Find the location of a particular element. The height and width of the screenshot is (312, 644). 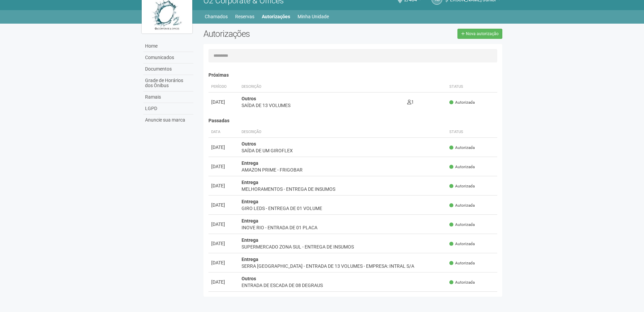

h2: Autorizações is located at coordinates (276, 34).